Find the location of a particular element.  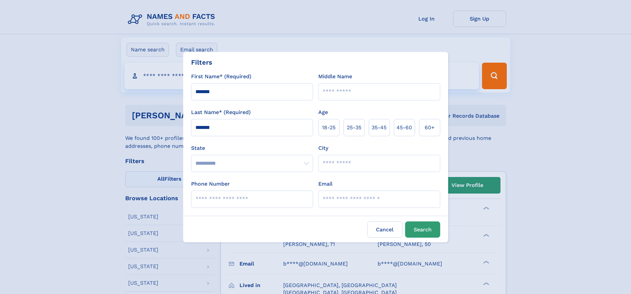

label: Email is located at coordinates (325, 184).